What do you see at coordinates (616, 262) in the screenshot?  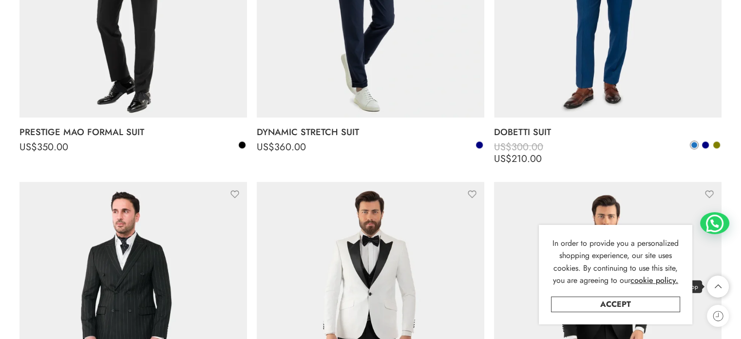 I see `span: In order to provide you a personalized shopping experience, our site uses cookies. By continuing ...` at bounding box center [616, 262].